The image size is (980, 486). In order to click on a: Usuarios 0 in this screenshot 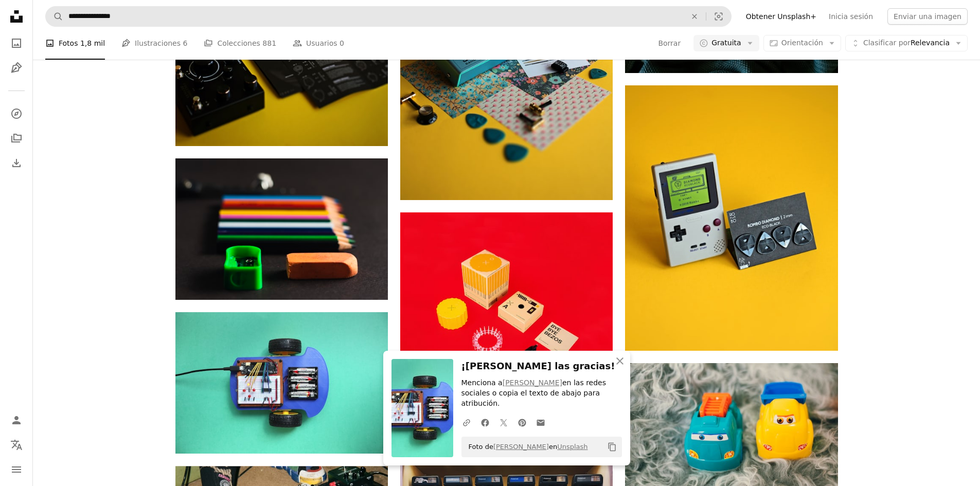, I will do `click(319, 43)`.